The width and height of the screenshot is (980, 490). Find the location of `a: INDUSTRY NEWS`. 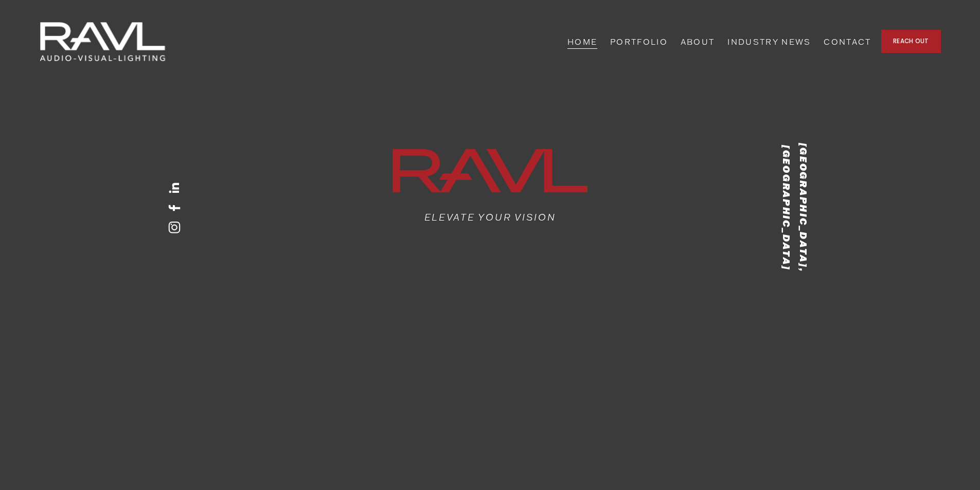

a: INDUSTRY NEWS is located at coordinates (769, 41).